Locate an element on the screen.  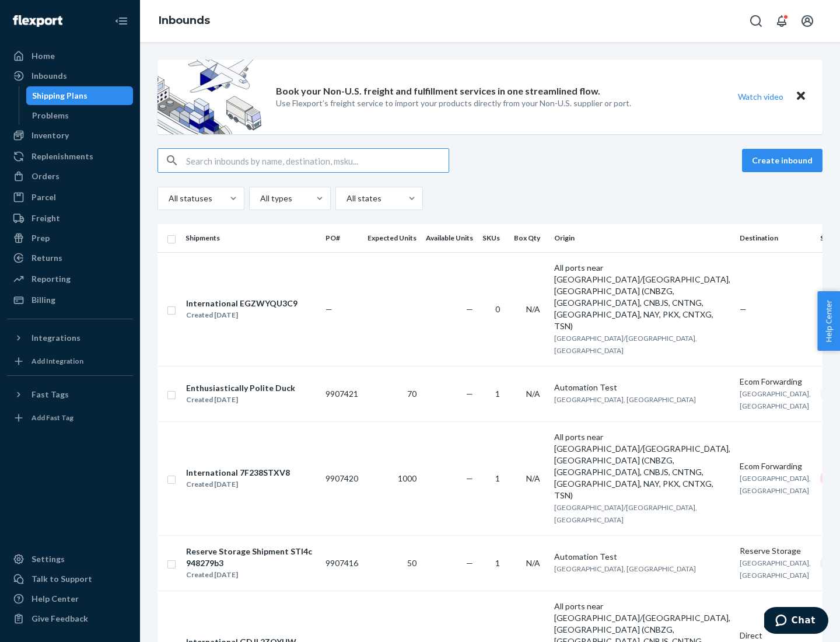
span: Help Center is located at coordinates (828, 321).